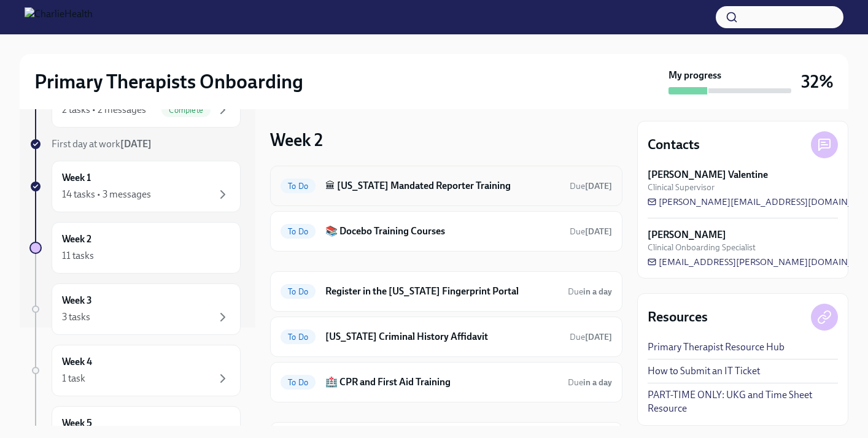 The width and height of the screenshot is (868, 438). I want to click on a: Week 211 tasks, so click(135, 248).